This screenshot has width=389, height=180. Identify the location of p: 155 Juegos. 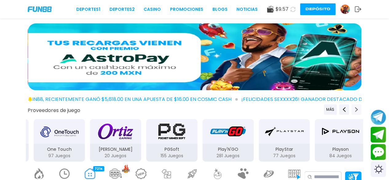
(172, 156).